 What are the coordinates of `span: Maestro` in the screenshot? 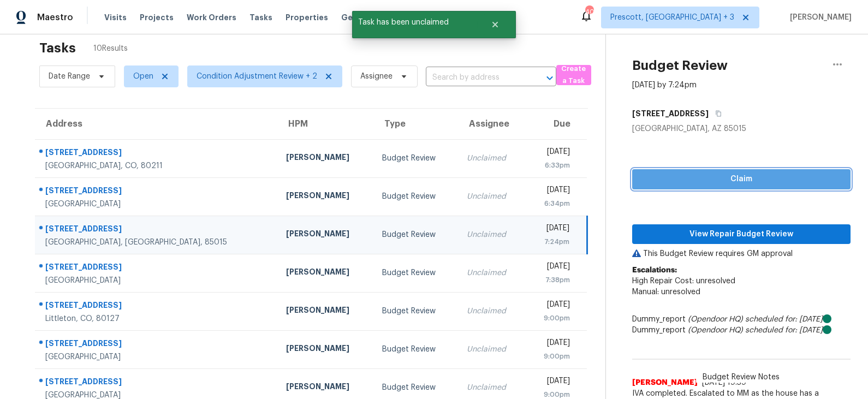 It's located at (55, 18).